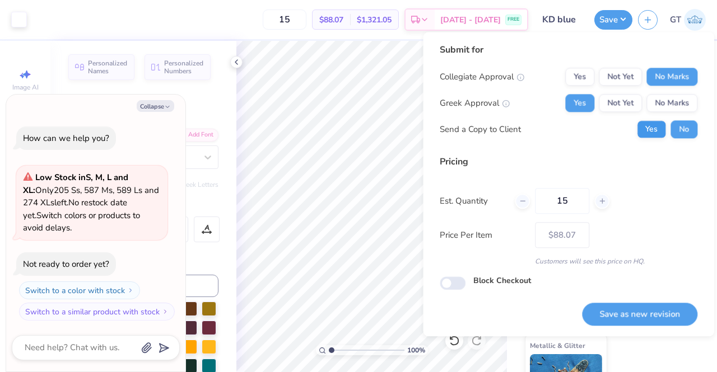 The image size is (717, 372). Describe the element at coordinates (66, 264) in the screenshot. I see `div: Not ready to order yet?` at that location.